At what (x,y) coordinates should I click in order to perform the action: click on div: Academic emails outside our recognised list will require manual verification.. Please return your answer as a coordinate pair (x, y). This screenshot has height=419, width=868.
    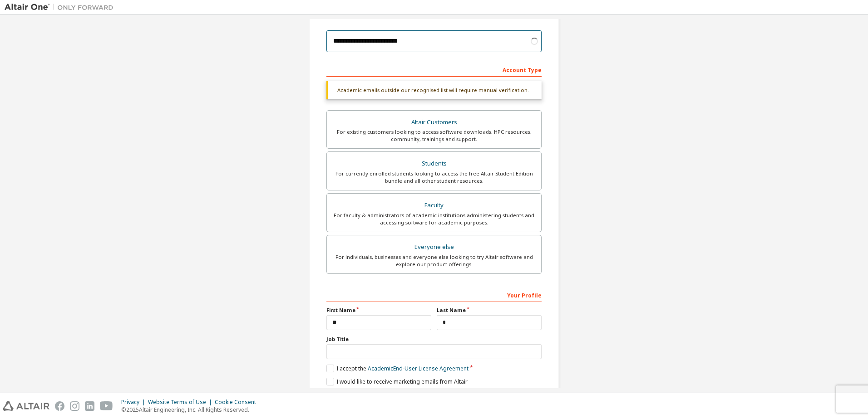
    Looking at the image, I should click on (434, 90).